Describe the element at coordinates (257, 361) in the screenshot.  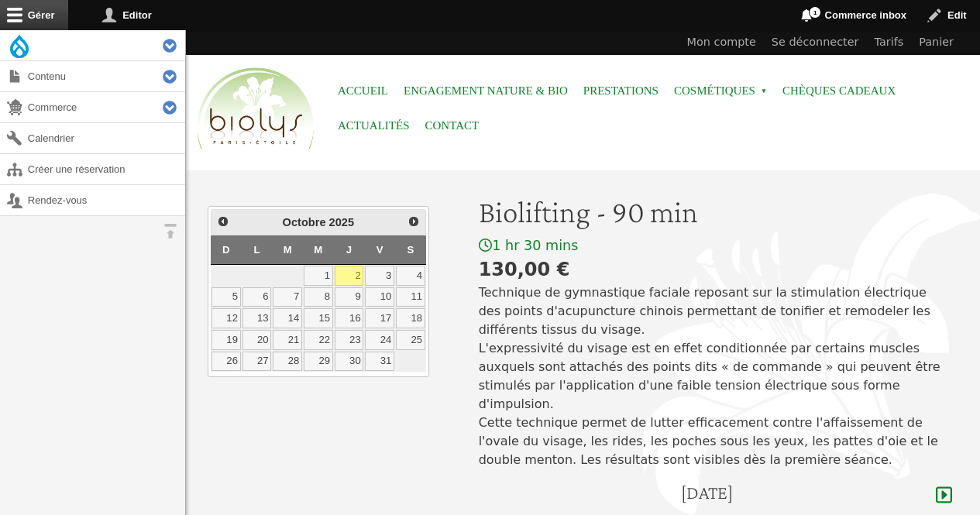
I see `a: 27` at that location.